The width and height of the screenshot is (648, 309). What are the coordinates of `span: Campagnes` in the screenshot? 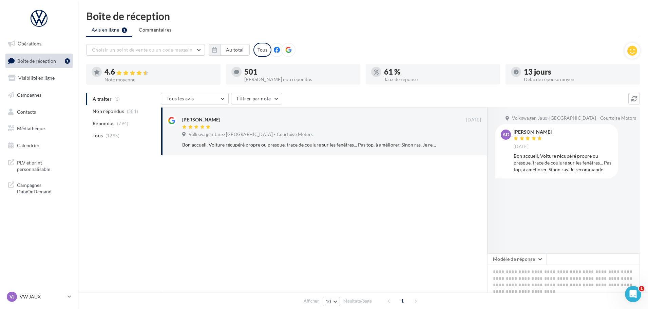 It's located at (29, 95).